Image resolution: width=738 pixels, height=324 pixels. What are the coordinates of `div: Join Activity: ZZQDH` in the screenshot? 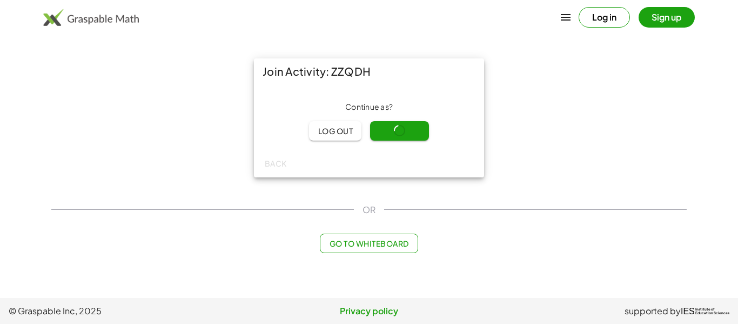 It's located at (369, 71).